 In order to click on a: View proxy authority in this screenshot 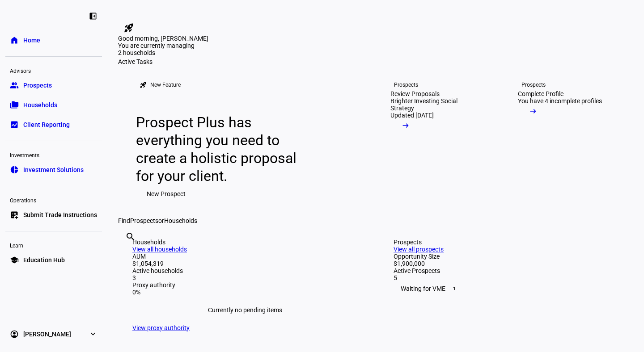, I will do `click(161, 328)`.